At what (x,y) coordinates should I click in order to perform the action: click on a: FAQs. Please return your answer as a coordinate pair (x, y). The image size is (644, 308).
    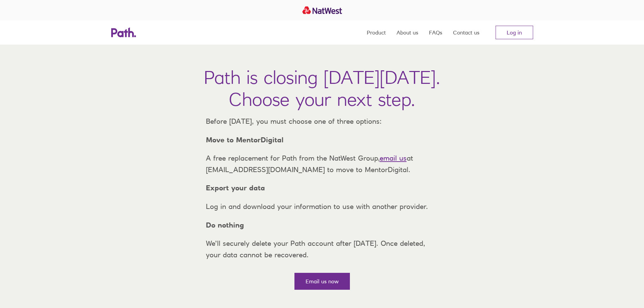
    Looking at the image, I should click on (435, 33).